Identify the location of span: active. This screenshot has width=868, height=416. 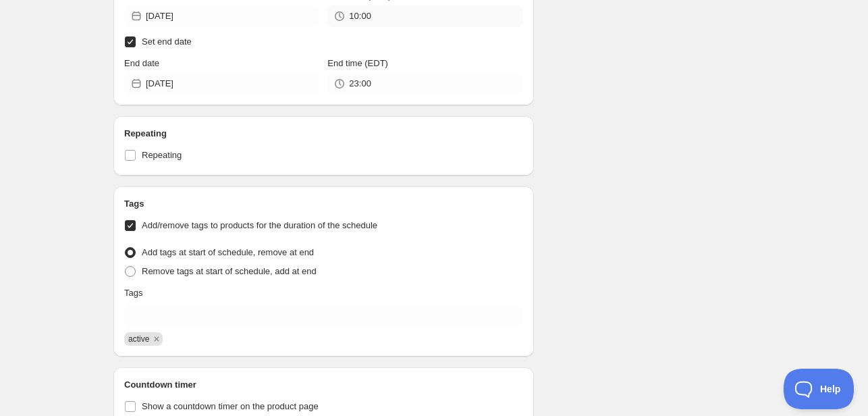
(138, 339).